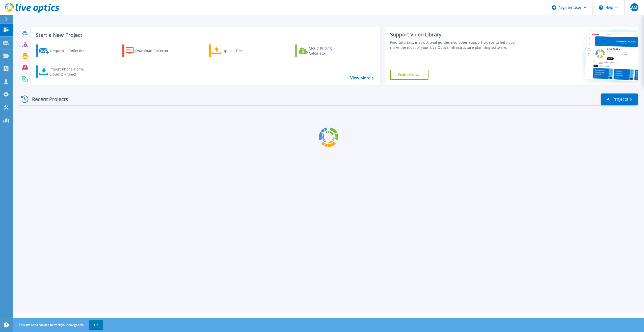  Describe the element at coordinates (455, 45) in the screenshot. I see `div: Find tutorials, instructional guides and other support videos to help you make the most of your L...` at that location.